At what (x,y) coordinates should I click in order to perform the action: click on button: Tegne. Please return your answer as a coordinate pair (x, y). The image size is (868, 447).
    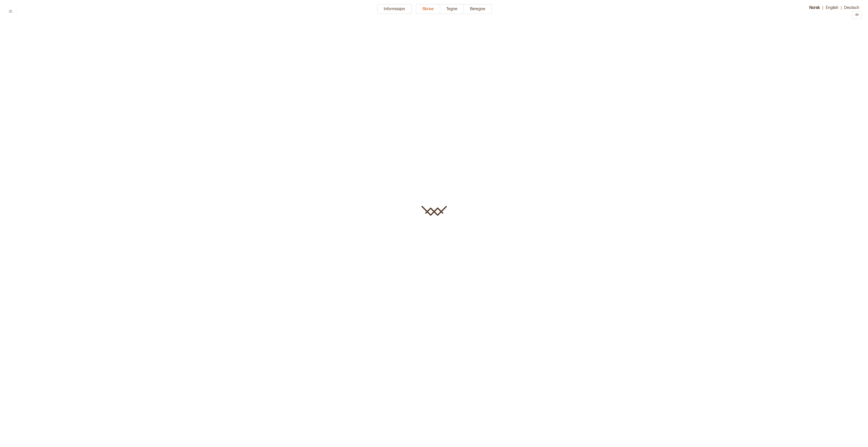
    Looking at the image, I should click on (452, 9).